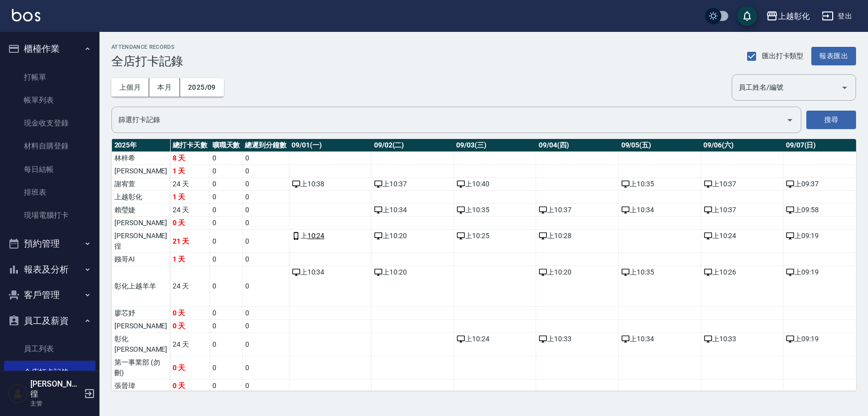 The image size is (868, 416). Describe the element at coordinates (831, 119) in the screenshot. I see `button: 搜尋` at that location.